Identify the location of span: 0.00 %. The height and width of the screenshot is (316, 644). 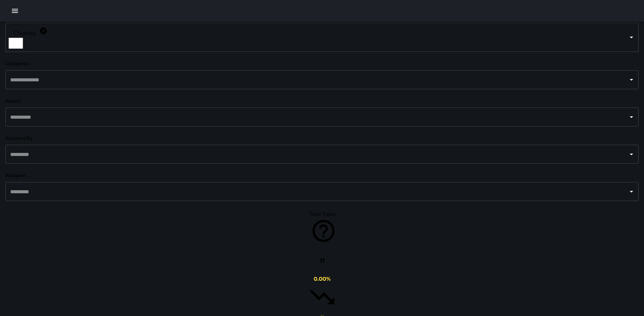
(322, 279).